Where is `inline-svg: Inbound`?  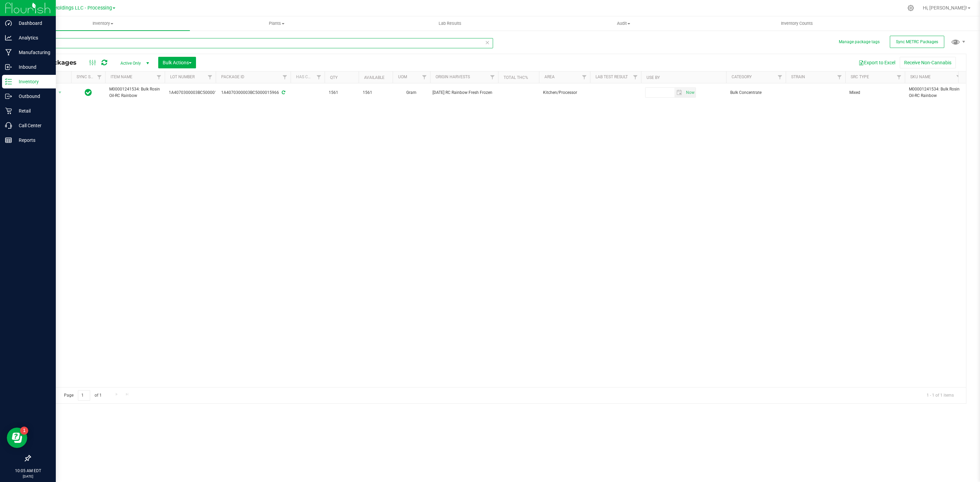
inline-svg: Inbound is located at coordinates (9, 67).